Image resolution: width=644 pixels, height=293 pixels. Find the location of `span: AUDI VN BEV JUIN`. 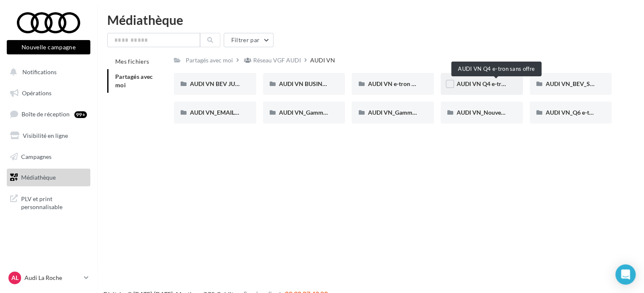

span: AUDI VN BEV JUIN is located at coordinates (216, 83).